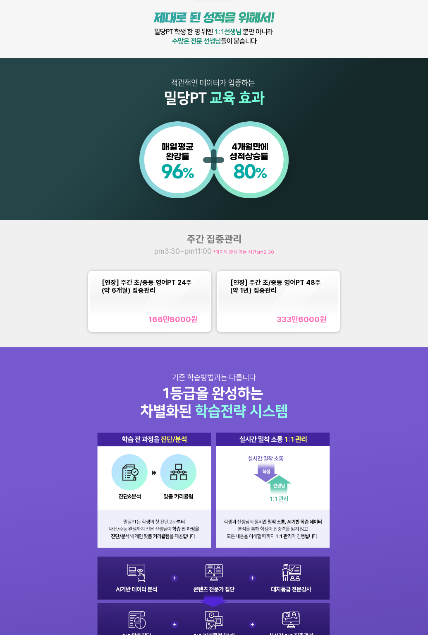 The image size is (428, 635). I want to click on span: *마지막 출석 가능 시간 pm9:30, so click(244, 252).